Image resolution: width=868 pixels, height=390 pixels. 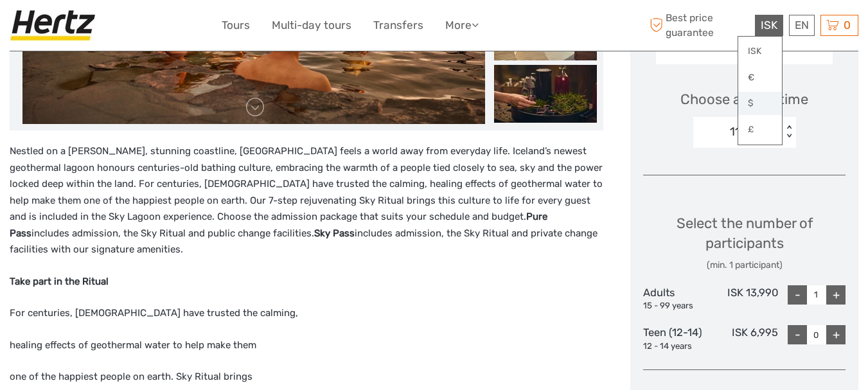 I want to click on div: Select the number of participants, so click(x=744, y=242).